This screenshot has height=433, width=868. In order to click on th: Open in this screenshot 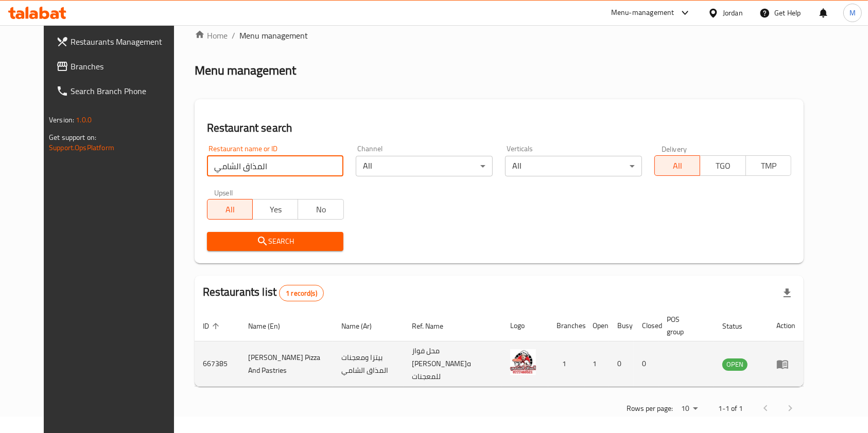, I will do `click(597, 325)`.